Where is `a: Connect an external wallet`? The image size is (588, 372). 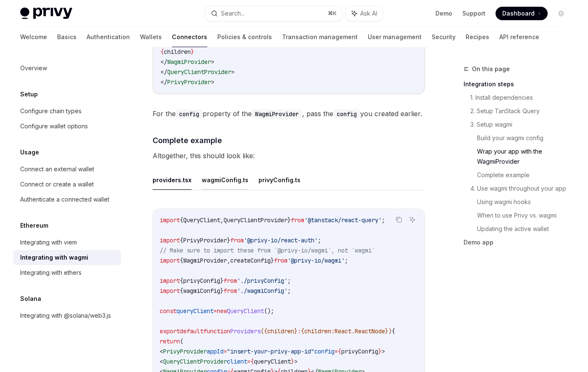 a: Connect an external wallet is located at coordinates (67, 169).